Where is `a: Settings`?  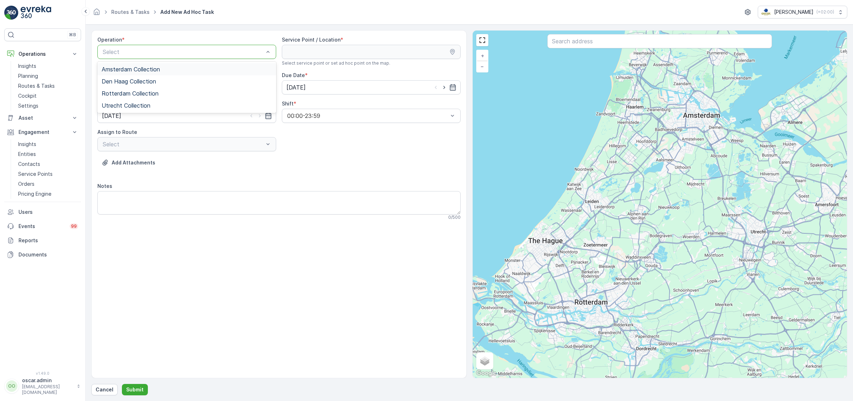
a: Settings is located at coordinates (48, 106).